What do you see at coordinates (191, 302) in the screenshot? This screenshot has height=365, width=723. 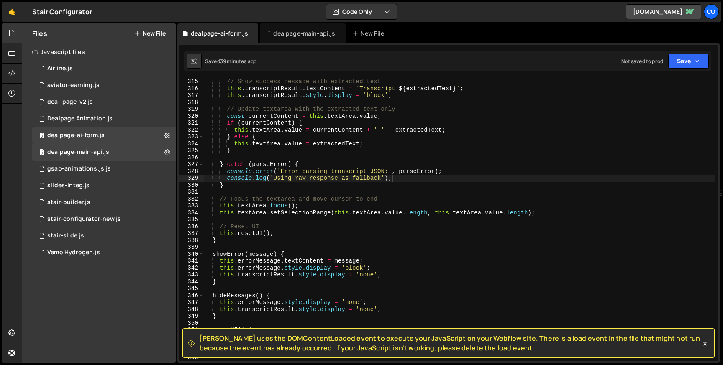 I see `div: 347` at bounding box center [191, 302].